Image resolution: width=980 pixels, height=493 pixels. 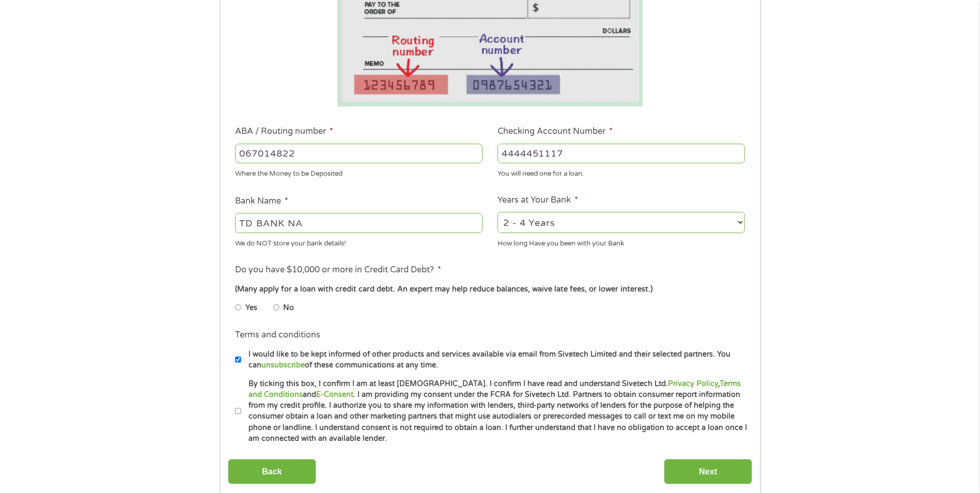 I want to click on input: 345634636, so click(x=621, y=154).